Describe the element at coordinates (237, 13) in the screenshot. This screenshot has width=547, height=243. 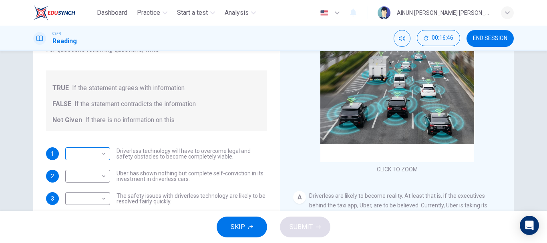
I see `span: Analysis` at that location.